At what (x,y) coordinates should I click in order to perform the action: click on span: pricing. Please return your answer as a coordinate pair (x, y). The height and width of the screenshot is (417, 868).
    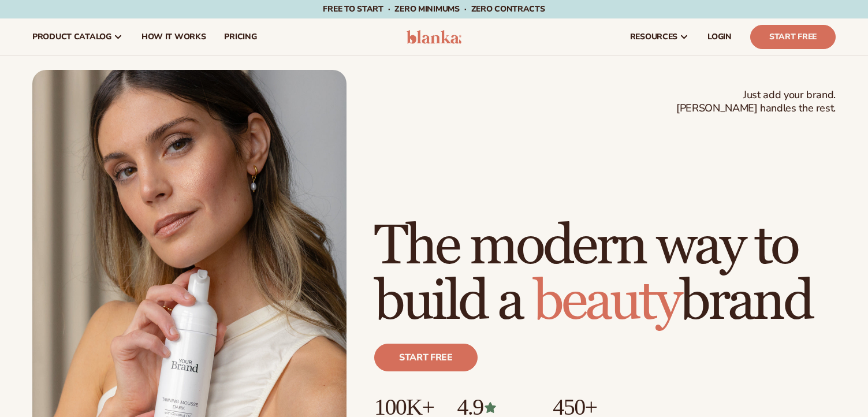
    Looking at the image, I should click on (240, 37).